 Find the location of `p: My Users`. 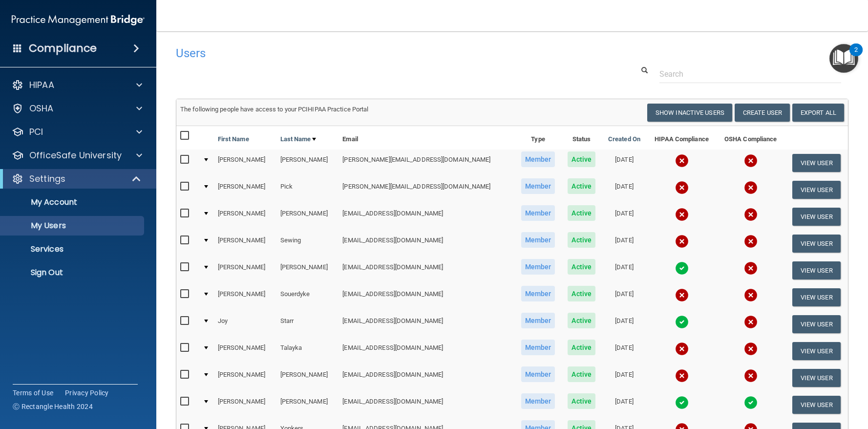

p: My Users is located at coordinates (73, 226).